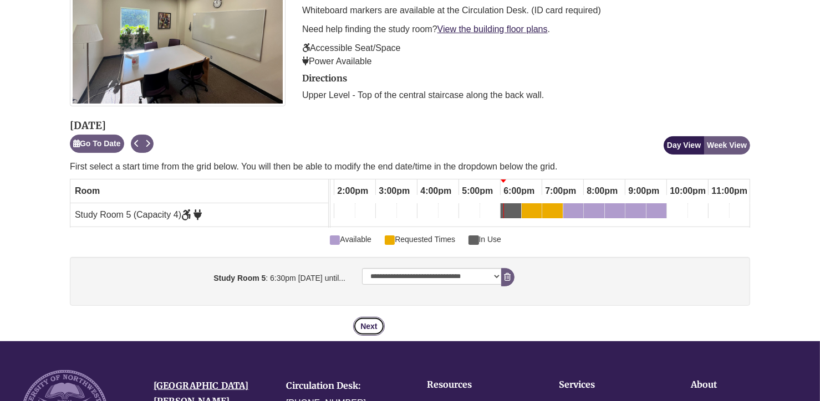 The width and height of the screenshot is (820, 401). Describe the element at coordinates (532, 213) in the screenshot. I see `a: 6:30pm Tuesday, September 2, 2025 - Study Room 5 - Available` at that location.